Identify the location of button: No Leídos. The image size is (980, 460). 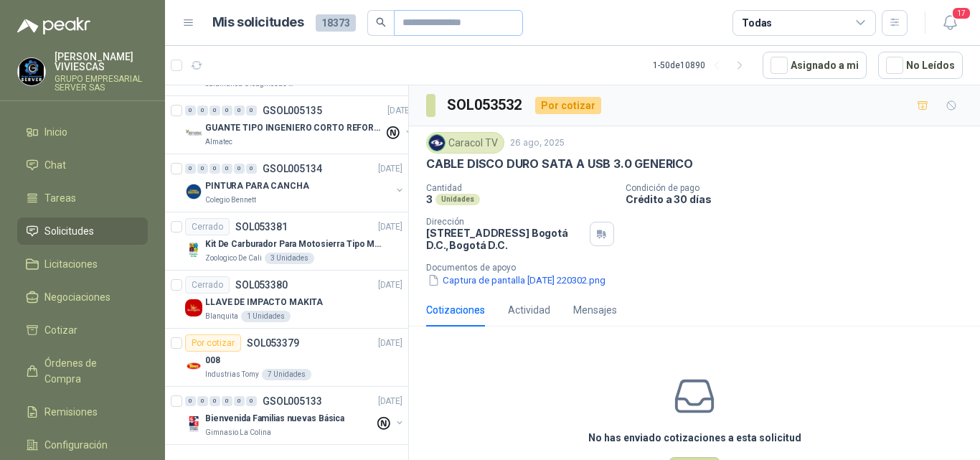
(920, 65).